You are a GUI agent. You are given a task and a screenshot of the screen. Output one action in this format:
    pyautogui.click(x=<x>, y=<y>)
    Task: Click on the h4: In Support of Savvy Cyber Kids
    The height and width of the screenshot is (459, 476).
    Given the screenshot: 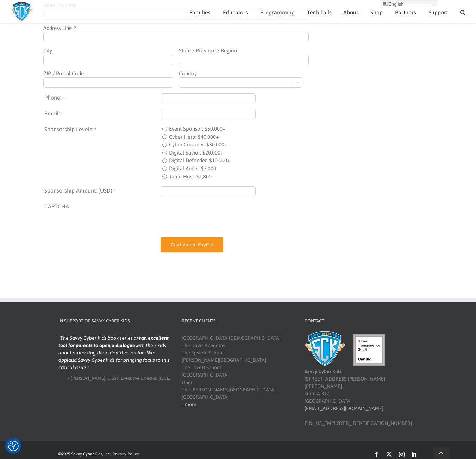 What is the action you would take?
    pyautogui.click(x=114, y=321)
    